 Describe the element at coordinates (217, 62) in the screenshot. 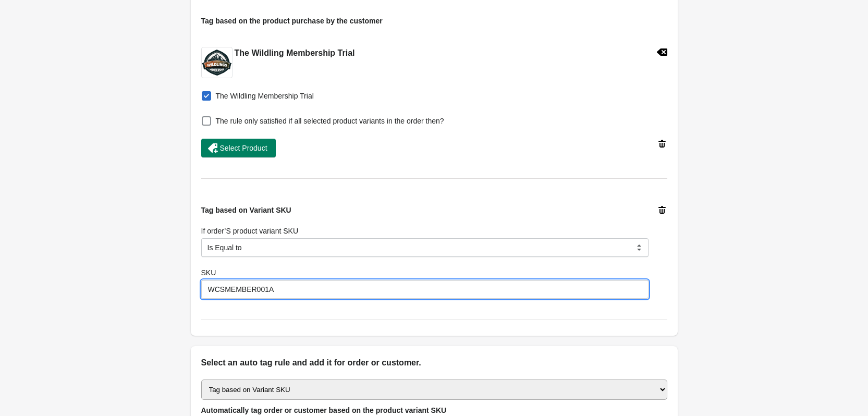

I see `img: Wildlings_Membership.png` at that location.